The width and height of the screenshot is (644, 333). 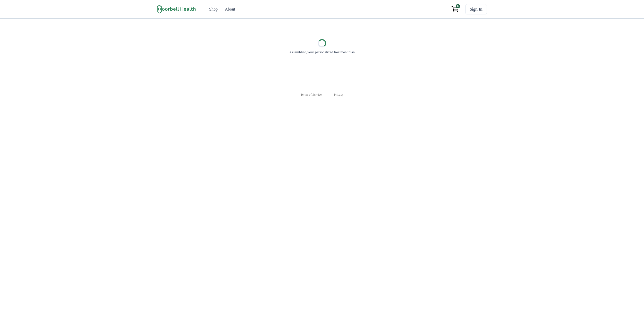 What do you see at coordinates (230, 9) in the screenshot?
I see `div: About` at bounding box center [230, 9].